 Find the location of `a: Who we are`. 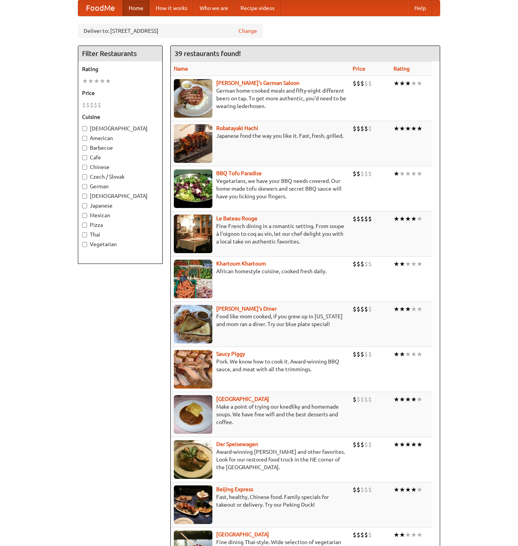

a: Who we are is located at coordinates (214, 8).